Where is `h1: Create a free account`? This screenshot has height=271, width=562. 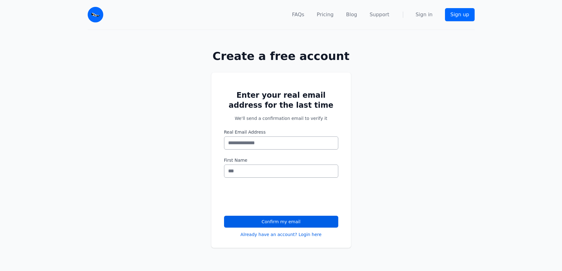 h1: Create a free account is located at coordinates (281, 56).